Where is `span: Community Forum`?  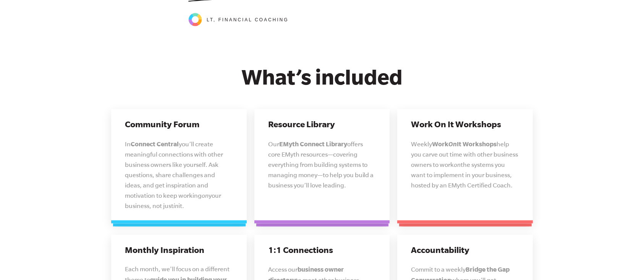
span: Community Forum is located at coordinates (162, 124).